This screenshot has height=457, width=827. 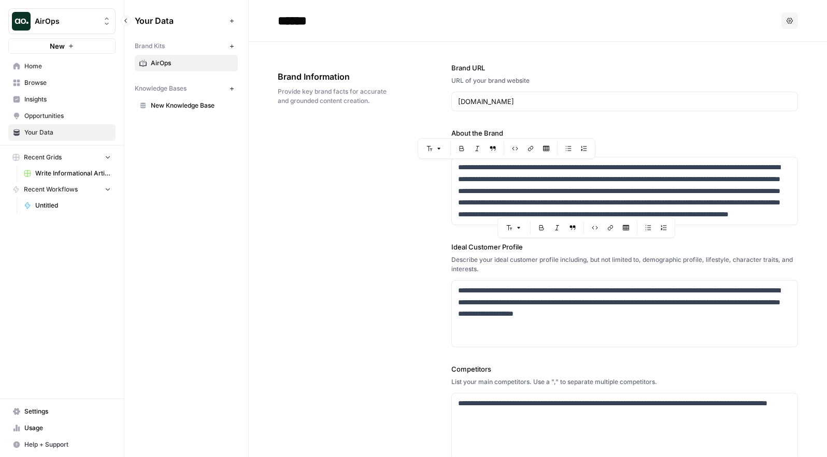 I want to click on span: Brand Information, so click(x=335, y=77).